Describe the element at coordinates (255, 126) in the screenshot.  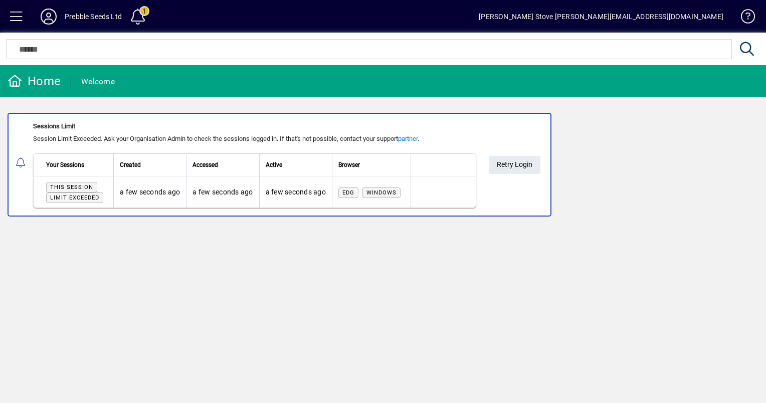
I see `div: Sessions Limit` at that location.